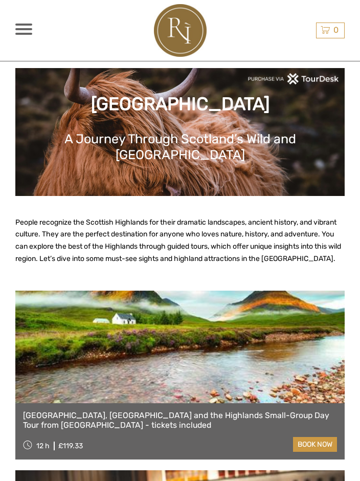 This screenshot has height=481, width=360. Describe the element at coordinates (180, 30) in the screenshot. I see `img: 2478-797348f6-2450-45f6-9f70-122f880774ad_logo_big.jpg` at that location.